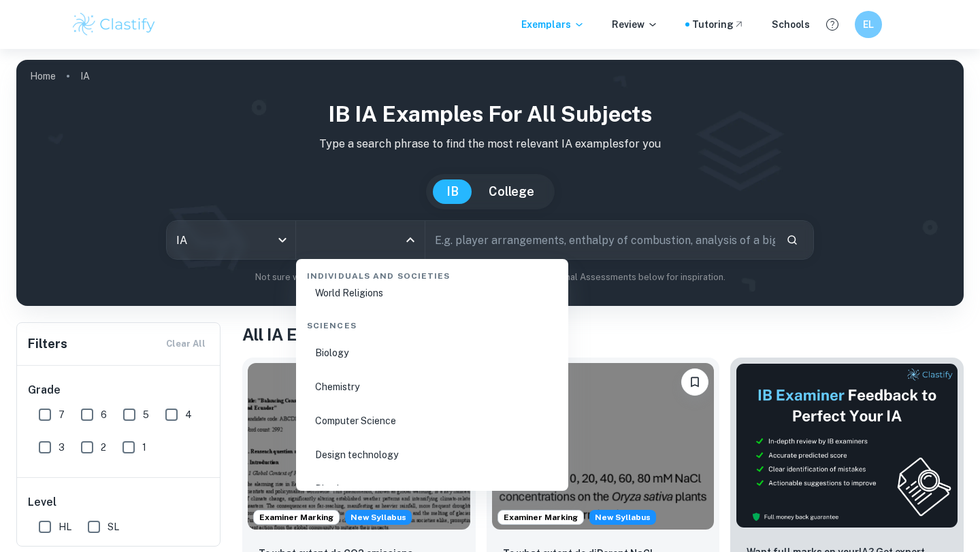 This screenshot has width=980, height=552. What do you see at coordinates (552, 25) in the screenshot?
I see `p: Exemplars` at bounding box center [552, 25].